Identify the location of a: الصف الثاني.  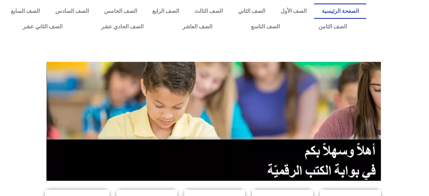
(251, 11).